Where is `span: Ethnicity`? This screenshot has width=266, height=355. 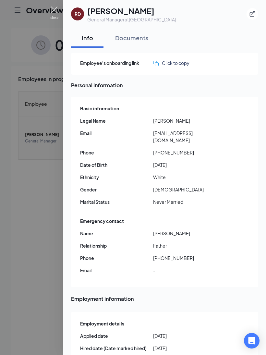 span: Ethnicity is located at coordinates (116, 177).